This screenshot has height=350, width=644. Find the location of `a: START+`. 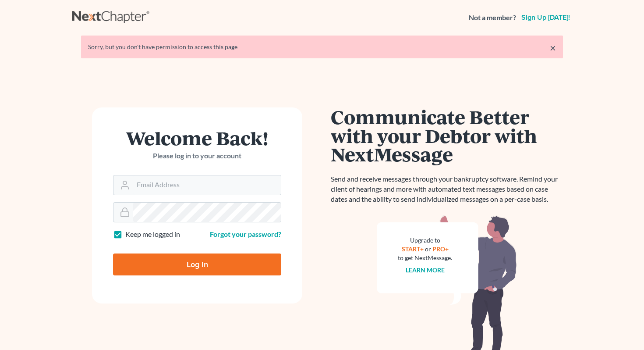

a: START+ is located at coordinates (413, 249).